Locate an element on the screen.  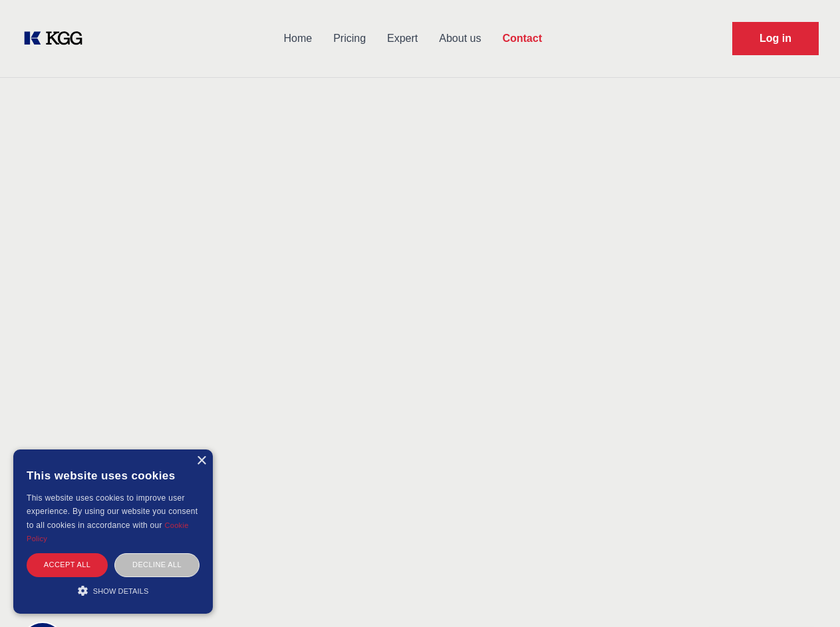
a: Request Demo is located at coordinates (775, 38).